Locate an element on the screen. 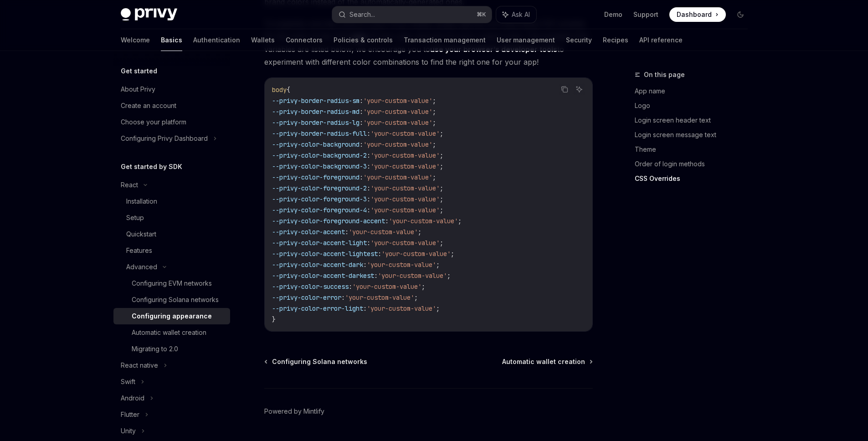 Image resolution: width=868 pixels, height=441 pixels. span: --privy-color-accent-dark is located at coordinates (318, 265).